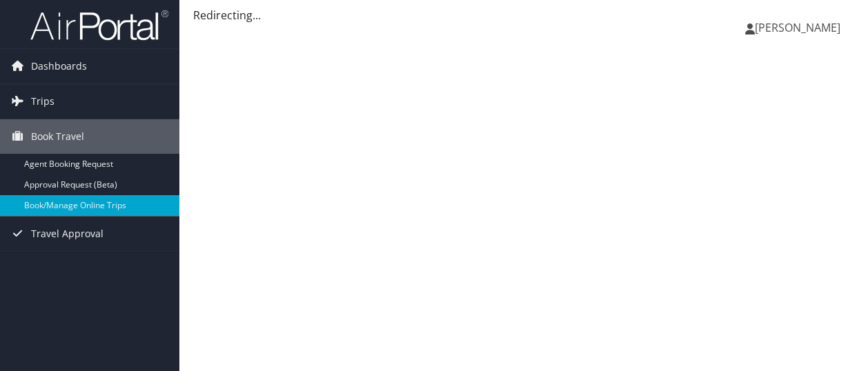 This screenshot has height=371, width=868. Describe the element at coordinates (523, 15) in the screenshot. I see `div: Redirecting...` at that location.